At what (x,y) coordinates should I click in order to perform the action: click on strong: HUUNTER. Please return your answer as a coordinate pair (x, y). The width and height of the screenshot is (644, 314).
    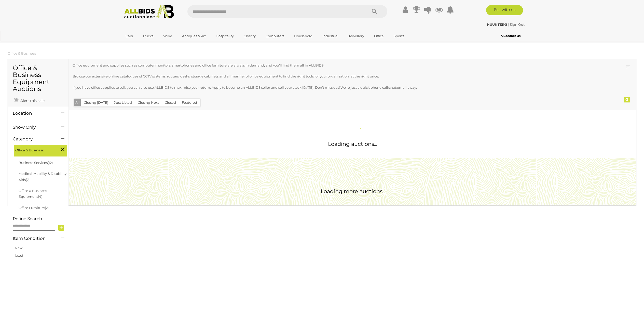
    Looking at the image, I should click on (497, 24).